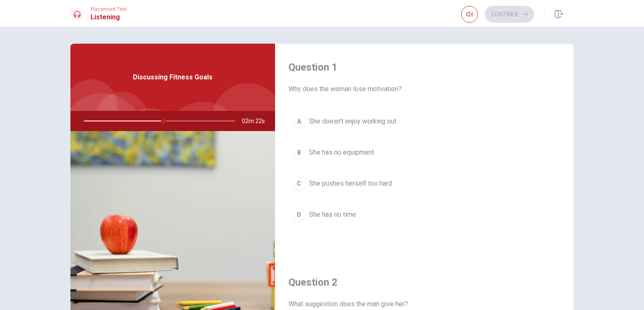  I want to click on button: BShe has no equipment, so click(424, 152).